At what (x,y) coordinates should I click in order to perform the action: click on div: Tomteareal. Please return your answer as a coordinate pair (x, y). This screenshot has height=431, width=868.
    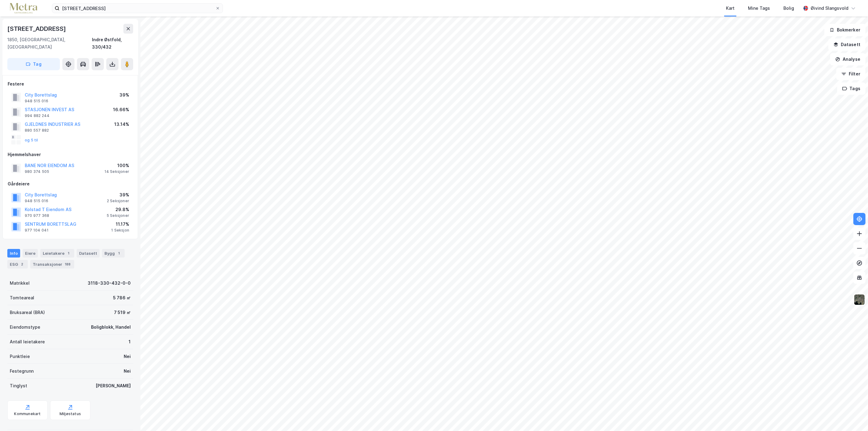
    Looking at the image, I should click on (22, 298).